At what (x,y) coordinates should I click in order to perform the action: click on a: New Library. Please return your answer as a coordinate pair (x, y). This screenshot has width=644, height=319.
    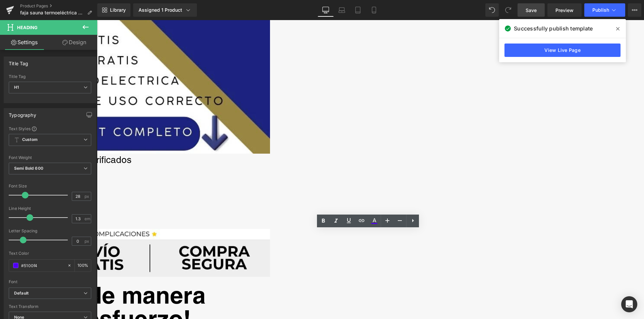
    Looking at the image, I should click on (114, 10).